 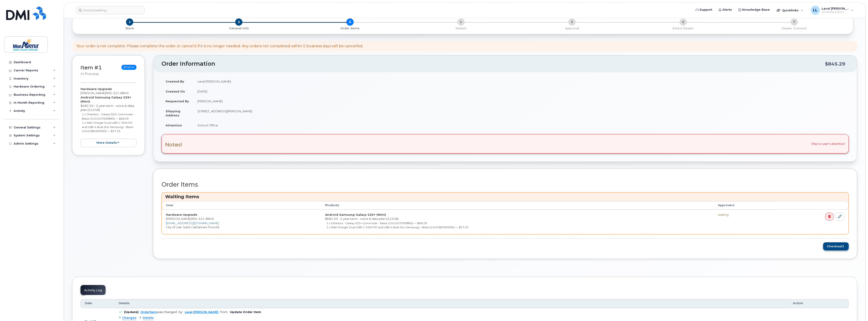 I want to click on span: by:, so click(x=180, y=312).